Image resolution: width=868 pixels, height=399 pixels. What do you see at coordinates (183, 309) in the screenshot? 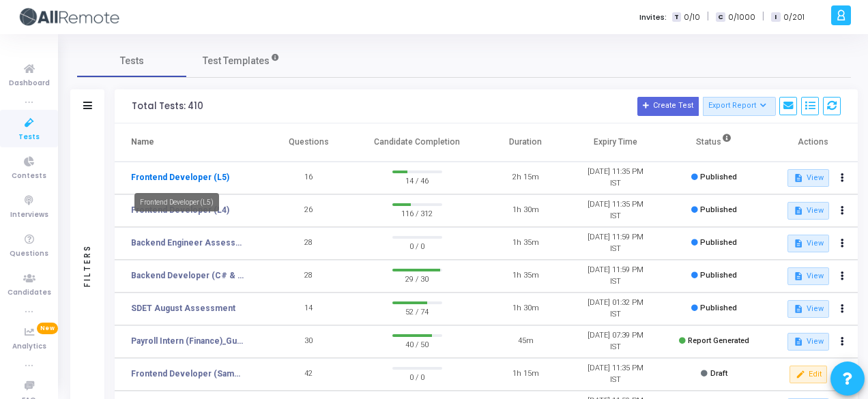
I see `a: SDET August Assessment` at bounding box center [183, 309].